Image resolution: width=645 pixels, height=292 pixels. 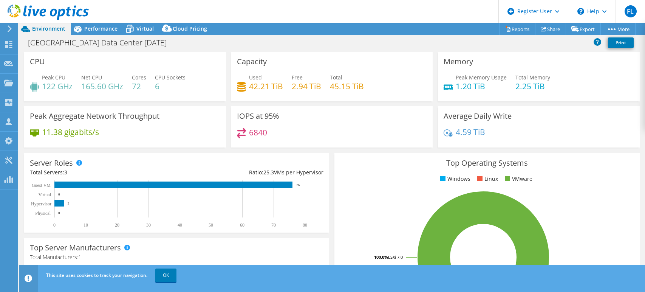 I want to click on text: 20, so click(x=117, y=225).